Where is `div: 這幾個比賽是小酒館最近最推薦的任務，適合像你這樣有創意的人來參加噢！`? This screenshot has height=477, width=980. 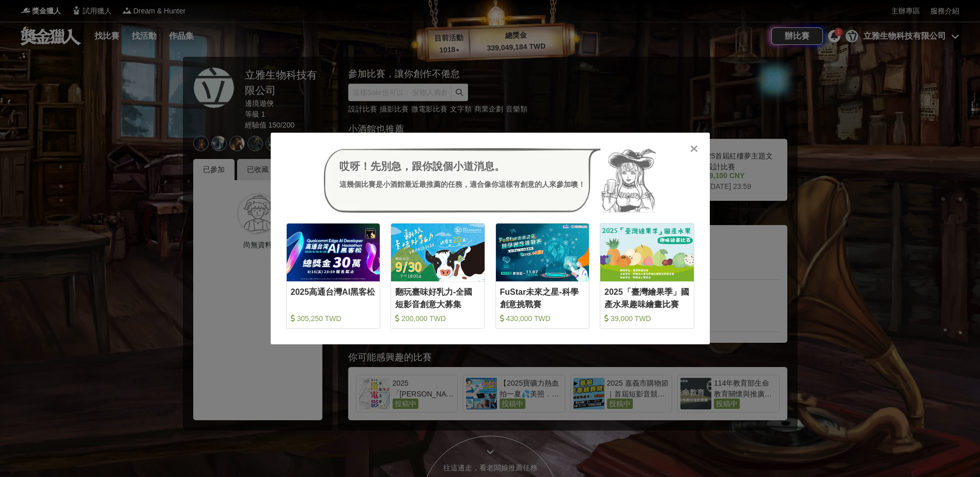 div: 這幾個比賽是小酒館最近最推薦的任務，適合像你這樣有創意的人來參加噢！ is located at coordinates (463, 185).